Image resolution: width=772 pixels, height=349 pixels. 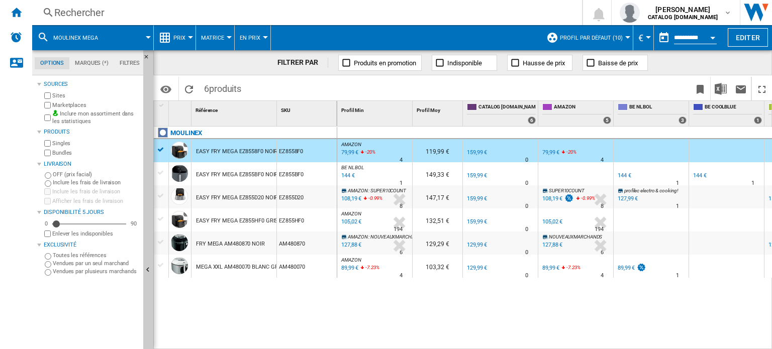 What do you see at coordinates (134, 224) in the screenshot?
I see `div: 90` at bounding box center [134, 224].